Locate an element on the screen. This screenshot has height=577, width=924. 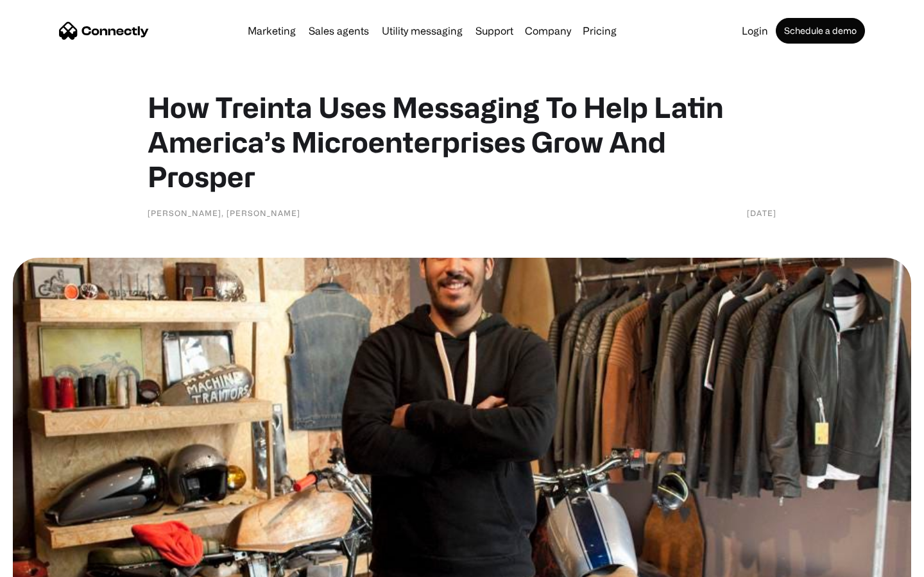
a: Sales agents is located at coordinates (338, 30).